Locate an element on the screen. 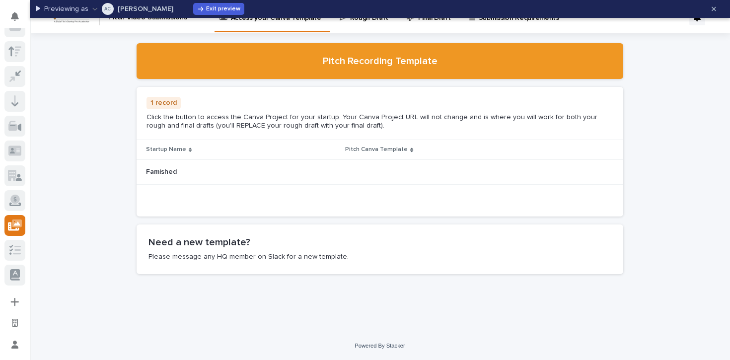 The height and width of the screenshot is (360, 730). p: Pitch Canva Template is located at coordinates (376, 149).